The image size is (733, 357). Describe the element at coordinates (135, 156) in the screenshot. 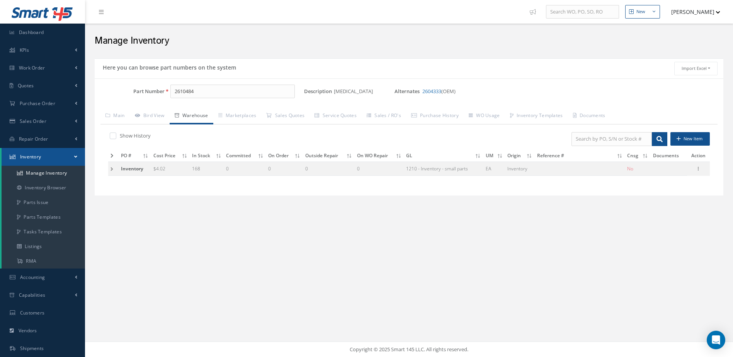

I see `th: PO #` at that location.